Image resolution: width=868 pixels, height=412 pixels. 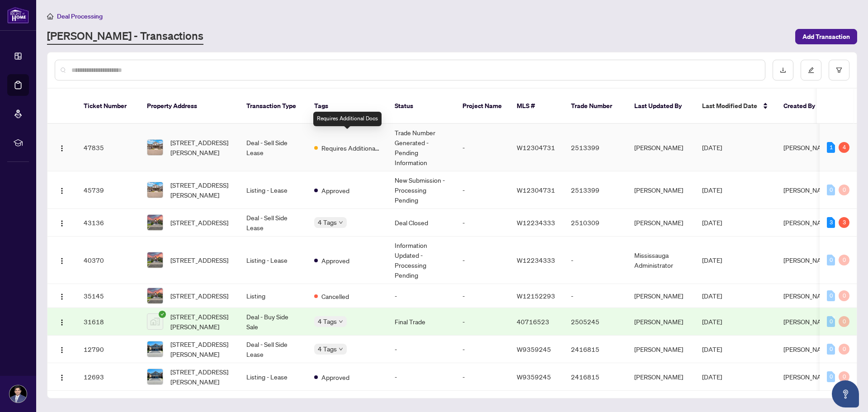 I want to click on td: 31618, so click(x=108, y=321).